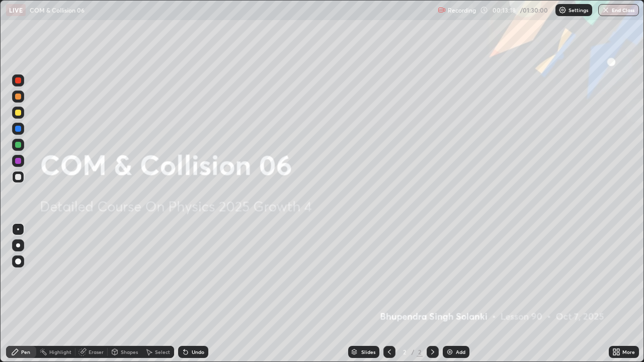 The width and height of the screenshot is (644, 362). I want to click on p: COM & Collision 06, so click(57, 10).